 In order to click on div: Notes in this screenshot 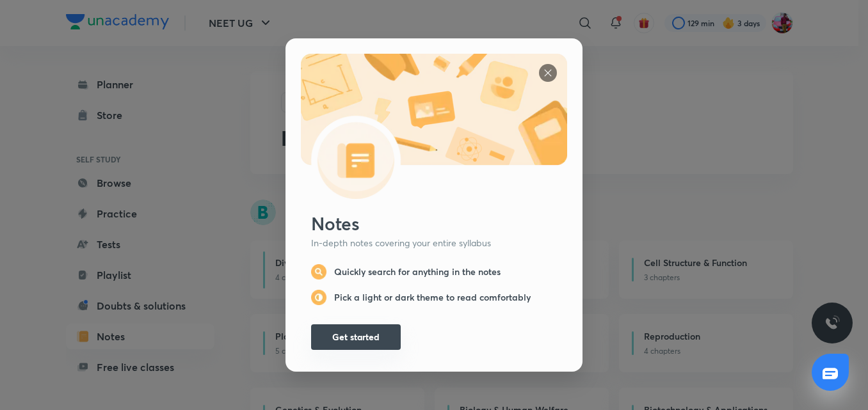, I will do `click(439, 223)`.